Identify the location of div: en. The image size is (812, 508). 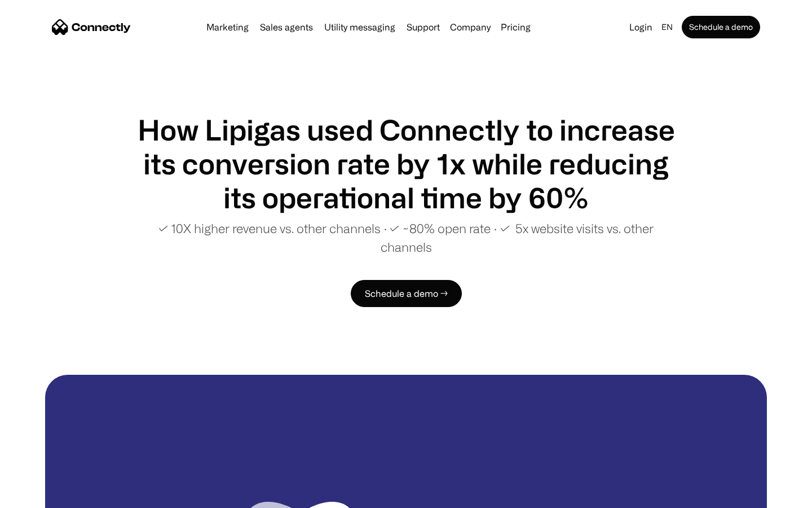
(667, 27).